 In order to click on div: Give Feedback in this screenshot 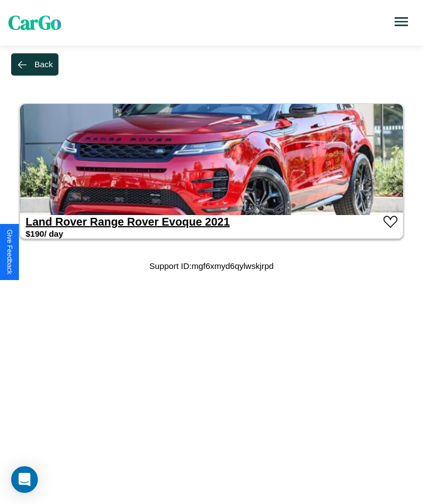, I will do `click(10, 252)`.